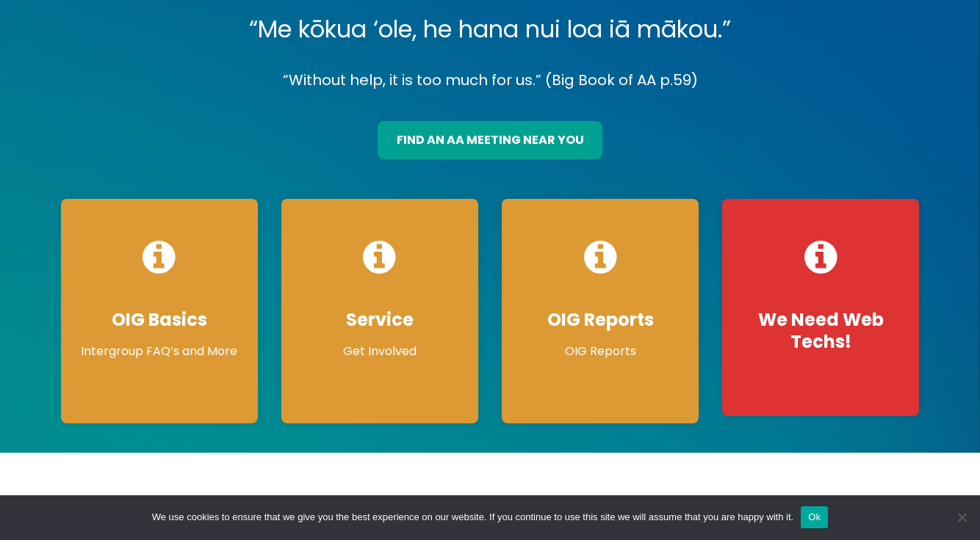 The height and width of the screenshot is (540, 980). Describe the element at coordinates (600, 320) in the screenshot. I see `h4: OIG Reports` at that location.